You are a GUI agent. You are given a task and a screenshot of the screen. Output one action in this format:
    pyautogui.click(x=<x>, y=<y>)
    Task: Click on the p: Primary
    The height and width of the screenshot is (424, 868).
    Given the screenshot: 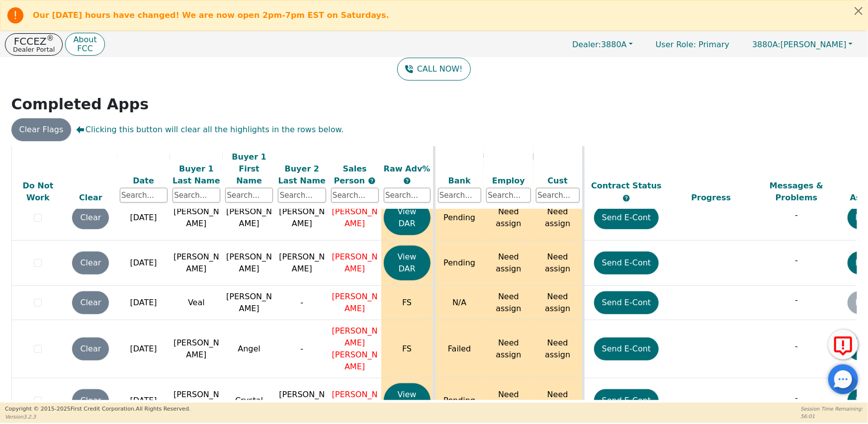 What is the action you would take?
    pyautogui.click(x=693, y=44)
    